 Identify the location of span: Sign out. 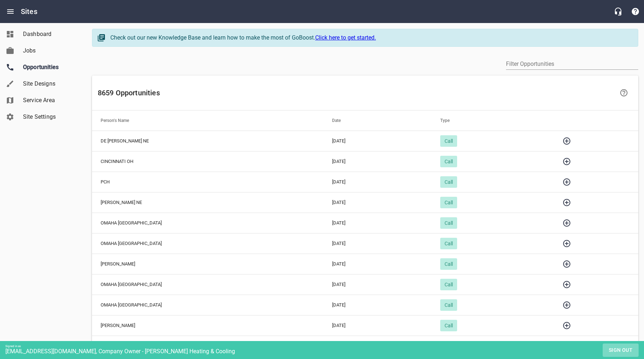
(621, 350).